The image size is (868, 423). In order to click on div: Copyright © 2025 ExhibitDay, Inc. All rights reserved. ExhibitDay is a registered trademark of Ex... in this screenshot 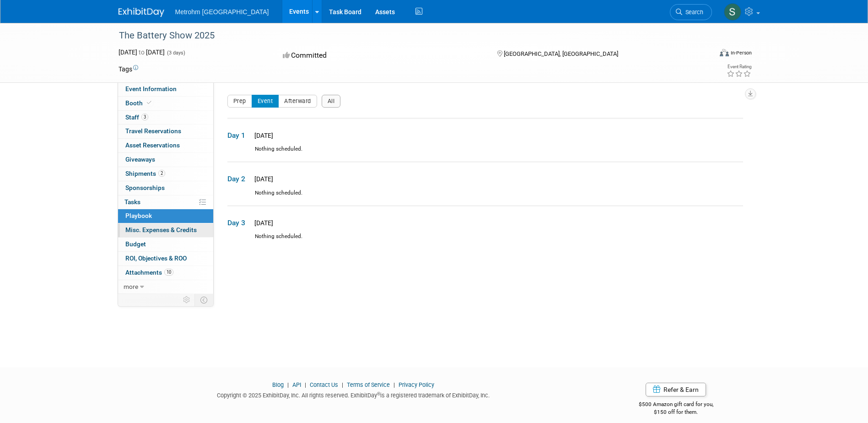, I will do `click(354, 395)`.